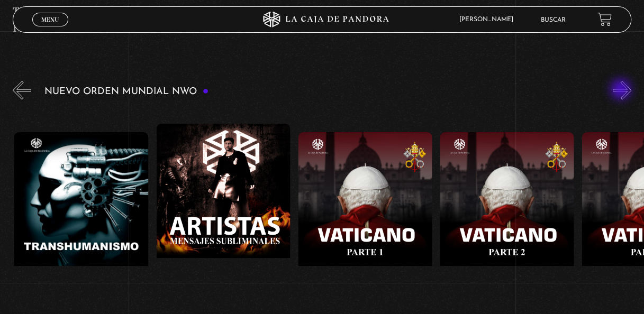 The width and height of the screenshot is (644, 314). What do you see at coordinates (127, 91) in the screenshot?
I see `h3: Nuevo Orden Mundial NWO` at bounding box center [127, 91].